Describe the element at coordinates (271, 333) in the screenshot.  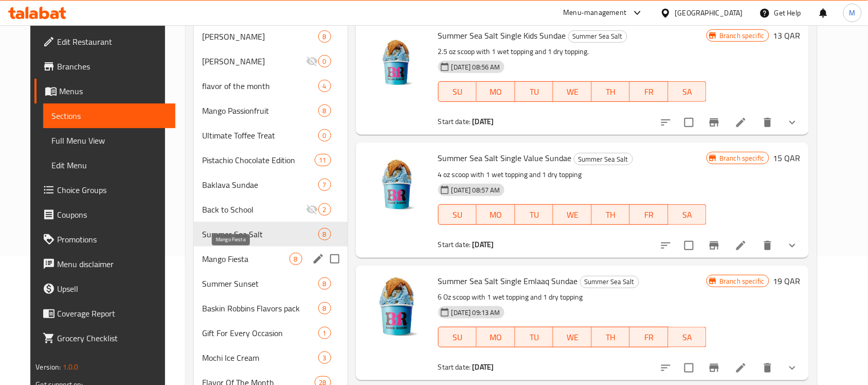
I see `div: Gift For Every Occasion1` at that location.